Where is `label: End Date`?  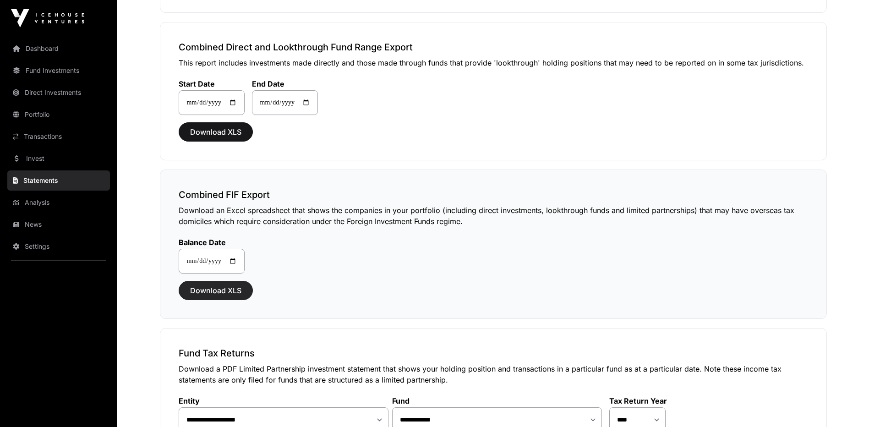 label: End Date is located at coordinates (285, 84).